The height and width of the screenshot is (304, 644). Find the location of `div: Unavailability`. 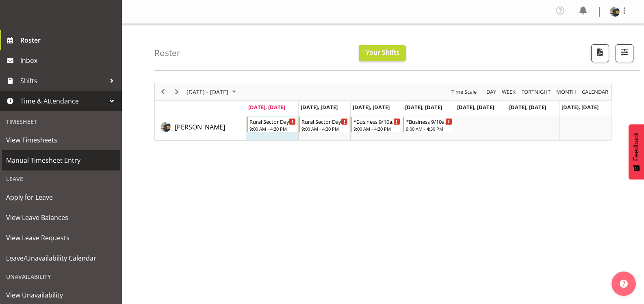

div: Unavailability is located at coordinates (61, 276).